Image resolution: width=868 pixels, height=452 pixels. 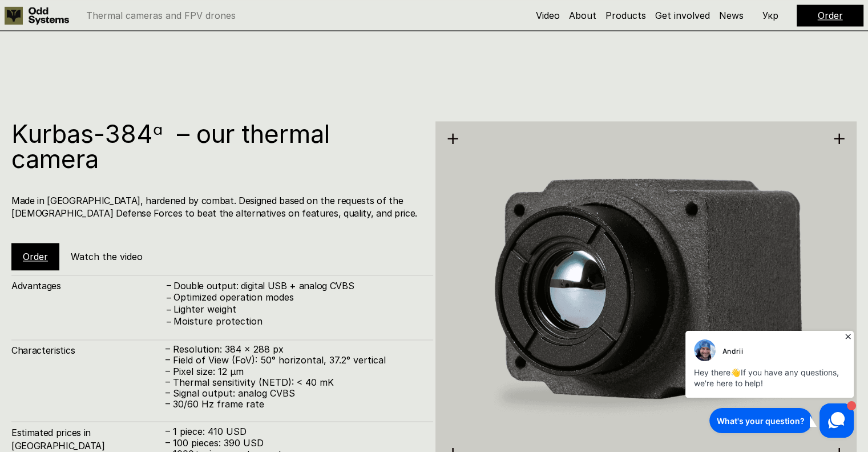 I want to click on img: Andrii, so click(x=22, y=23).